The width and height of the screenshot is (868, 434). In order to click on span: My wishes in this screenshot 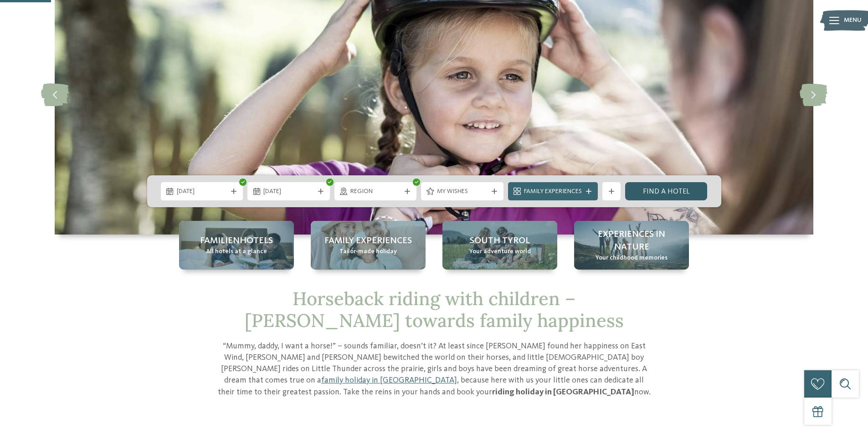, I will do `click(462, 191)`.